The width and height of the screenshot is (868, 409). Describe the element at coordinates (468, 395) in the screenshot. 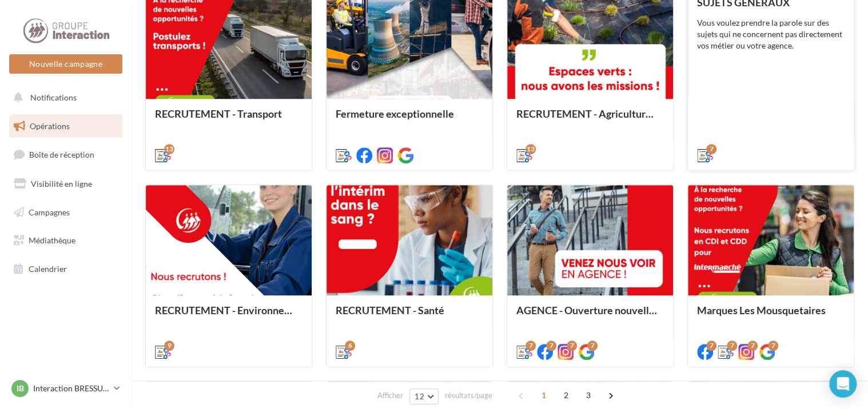

I see `span: résultats/page` at that location.